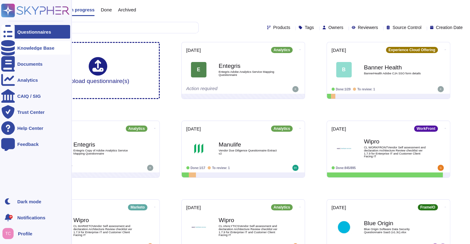  I want to click on div: FrameIO, so click(427, 208).